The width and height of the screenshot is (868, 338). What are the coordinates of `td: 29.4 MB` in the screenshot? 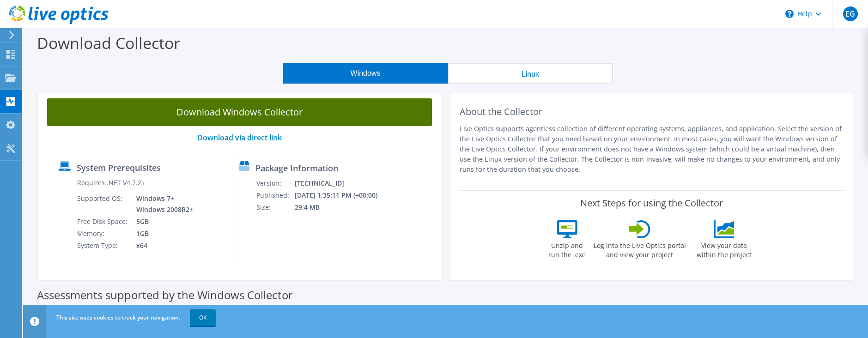 It's located at (341, 207).